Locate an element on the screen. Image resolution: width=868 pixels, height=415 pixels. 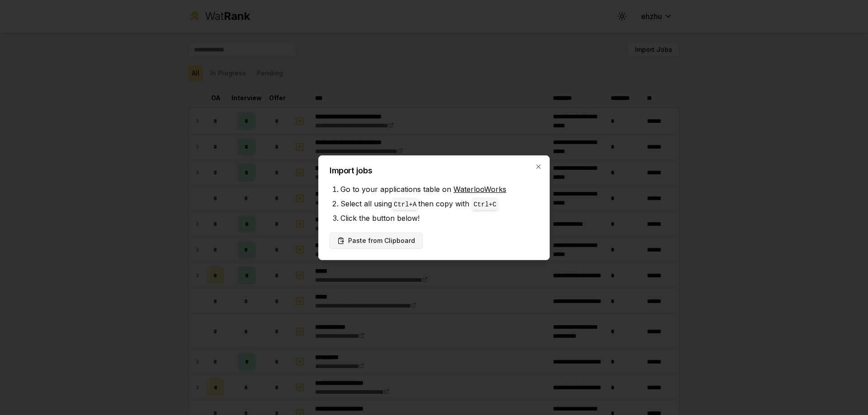
li: Click the button below! is located at coordinates (439, 219).